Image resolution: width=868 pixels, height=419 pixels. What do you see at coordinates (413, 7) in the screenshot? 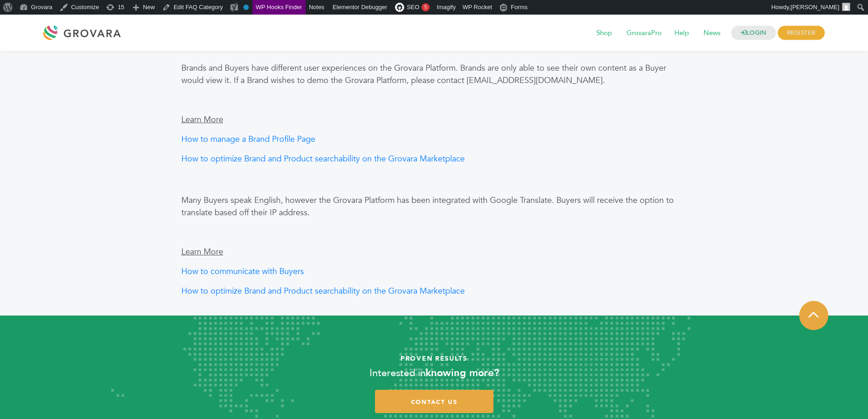
I see `span: SEO` at bounding box center [413, 7].